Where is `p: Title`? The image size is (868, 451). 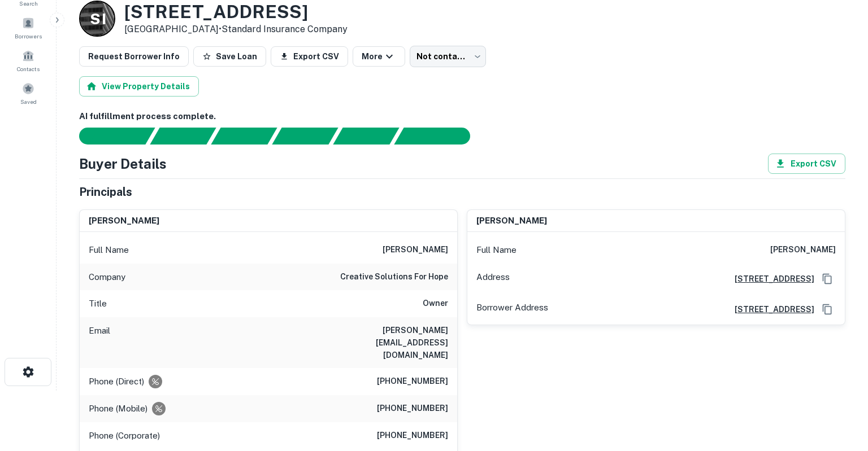 p: Title is located at coordinates (97, 304).